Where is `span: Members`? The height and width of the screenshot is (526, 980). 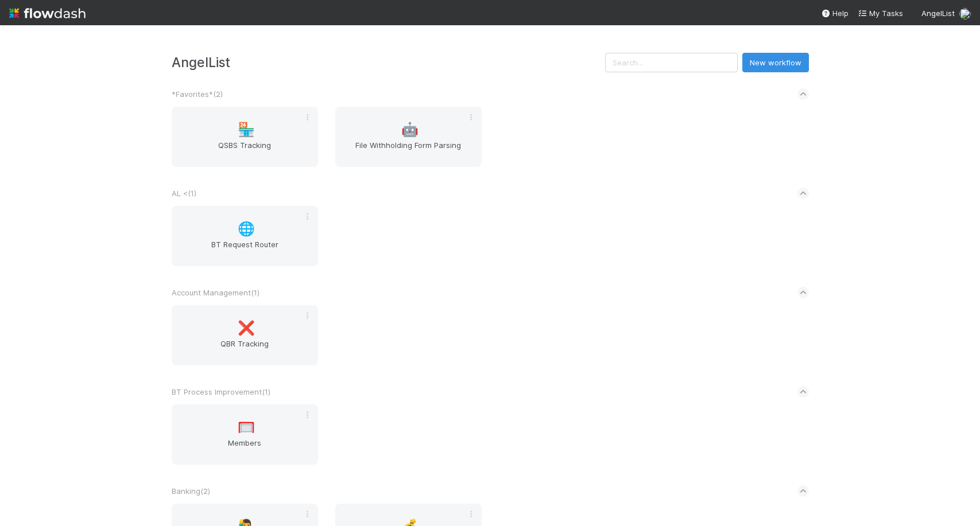 span: Members is located at coordinates (244, 449).